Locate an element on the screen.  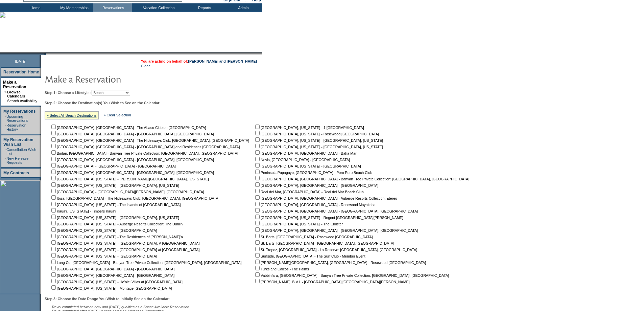
a: My Contracts is located at coordinates (16, 173).